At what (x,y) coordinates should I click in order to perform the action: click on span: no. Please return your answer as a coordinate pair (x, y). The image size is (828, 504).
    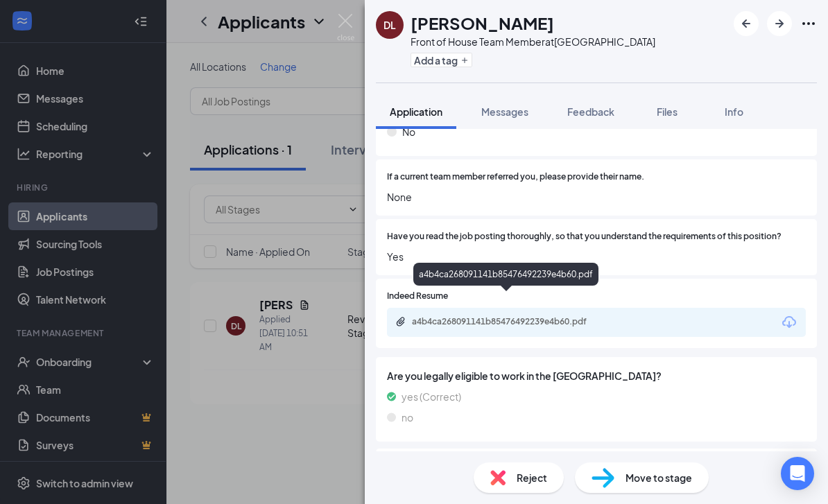
    Looking at the image, I should click on (407, 418).